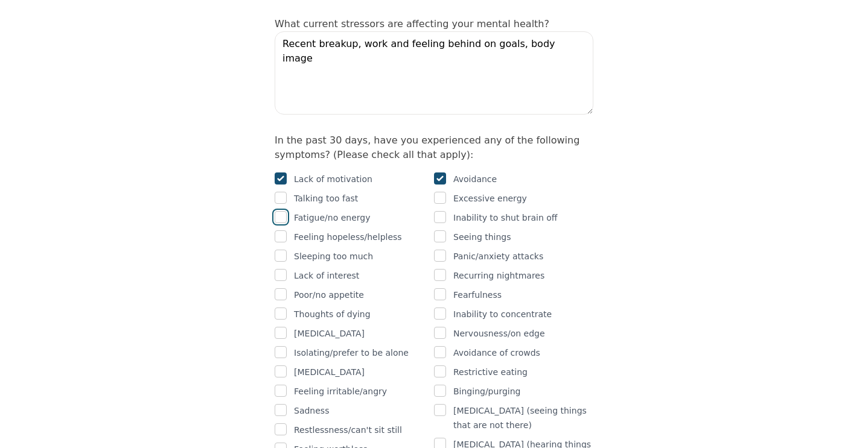 Image resolution: width=868 pixels, height=448 pixels. What do you see at coordinates (490, 199) in the screenshot?
I see `p: Excessive energy` at bounding box center [490, 199].